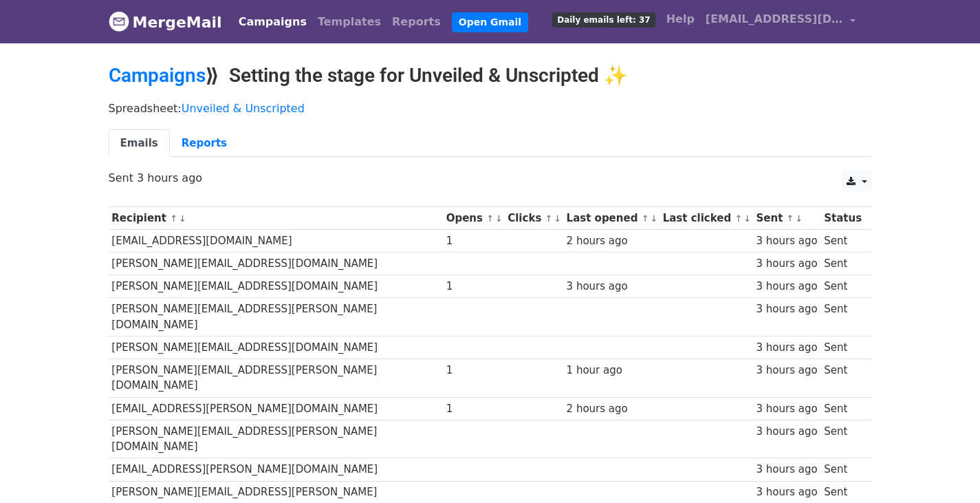 The image size is (980, 503). Describe the element at coordinates (680, 20) in the screenshot. I see `a: Help` at that location.